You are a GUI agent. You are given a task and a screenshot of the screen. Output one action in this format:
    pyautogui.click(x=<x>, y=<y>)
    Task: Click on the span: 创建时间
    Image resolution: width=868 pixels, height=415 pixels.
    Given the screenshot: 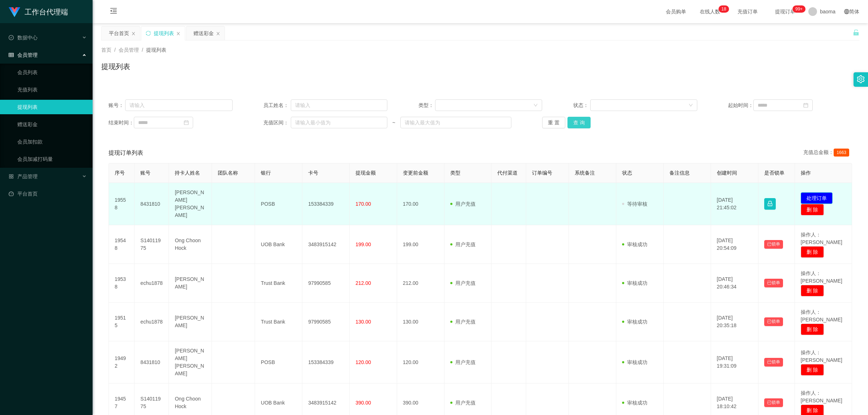 What is the action you would take?
    pyautogui.click(x=727, y=173)
    